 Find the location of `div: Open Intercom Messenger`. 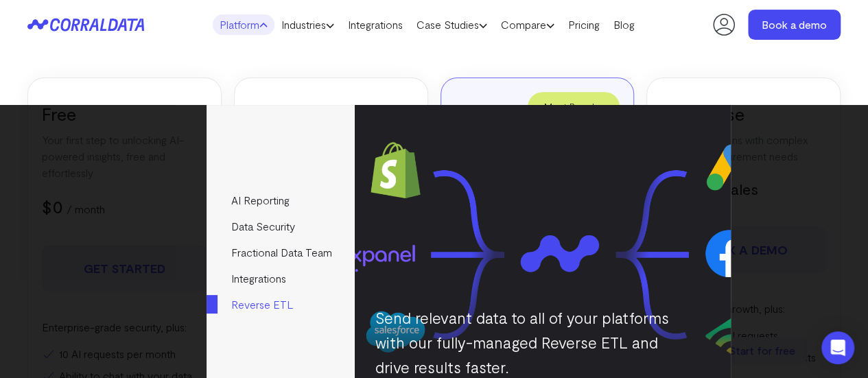

div: Open Intercom Messenger is located at coordinates (838, 348).